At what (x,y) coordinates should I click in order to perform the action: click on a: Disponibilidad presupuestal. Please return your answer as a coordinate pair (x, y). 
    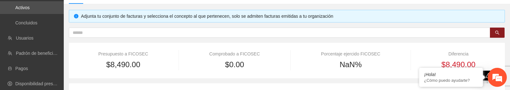
    Looking at the image, I should click on (42, 84).